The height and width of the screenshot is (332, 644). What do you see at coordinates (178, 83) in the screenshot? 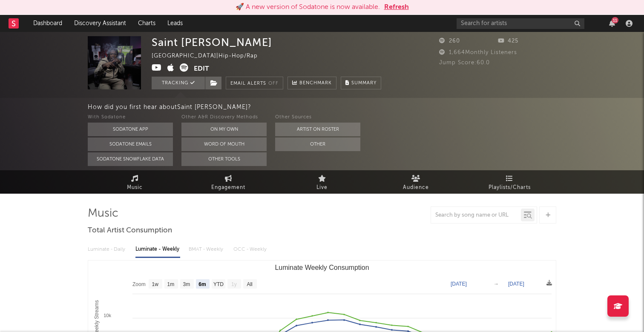
I see `button: Tracking` at bounding box center [178, 83].